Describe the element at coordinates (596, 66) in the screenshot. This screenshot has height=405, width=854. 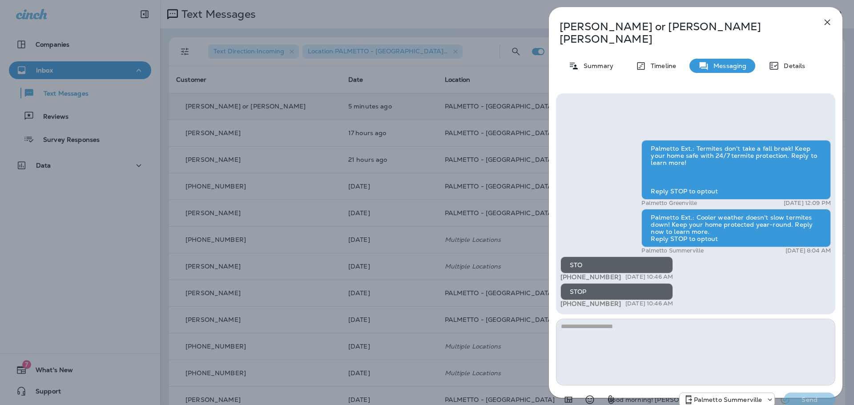
I see `p: Summary` at that location.